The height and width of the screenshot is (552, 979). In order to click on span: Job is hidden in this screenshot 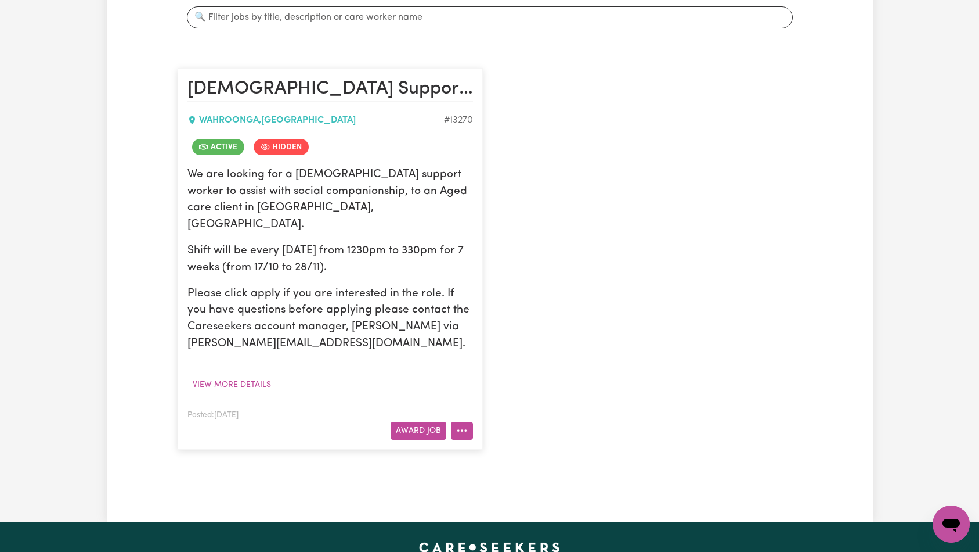, I will do `click(281, 147)`.